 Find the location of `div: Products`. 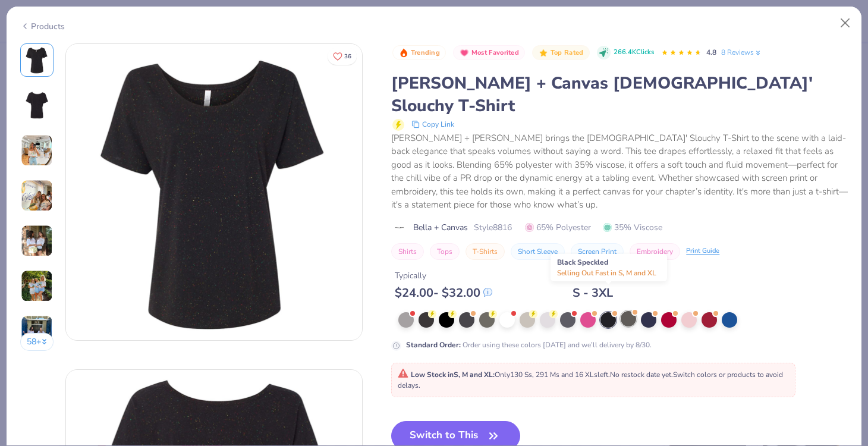

div: Products is located at coordinates (42, 26).